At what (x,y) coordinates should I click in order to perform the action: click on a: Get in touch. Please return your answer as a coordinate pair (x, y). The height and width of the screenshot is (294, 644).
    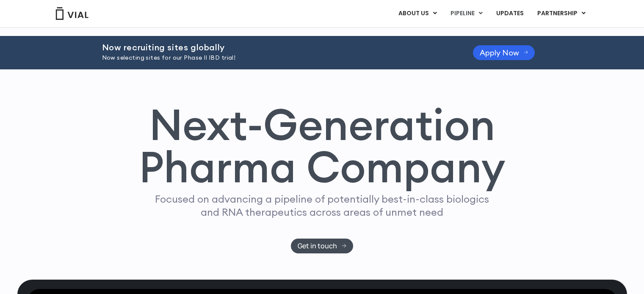
    Looking at the image, I should click on (322, 246).